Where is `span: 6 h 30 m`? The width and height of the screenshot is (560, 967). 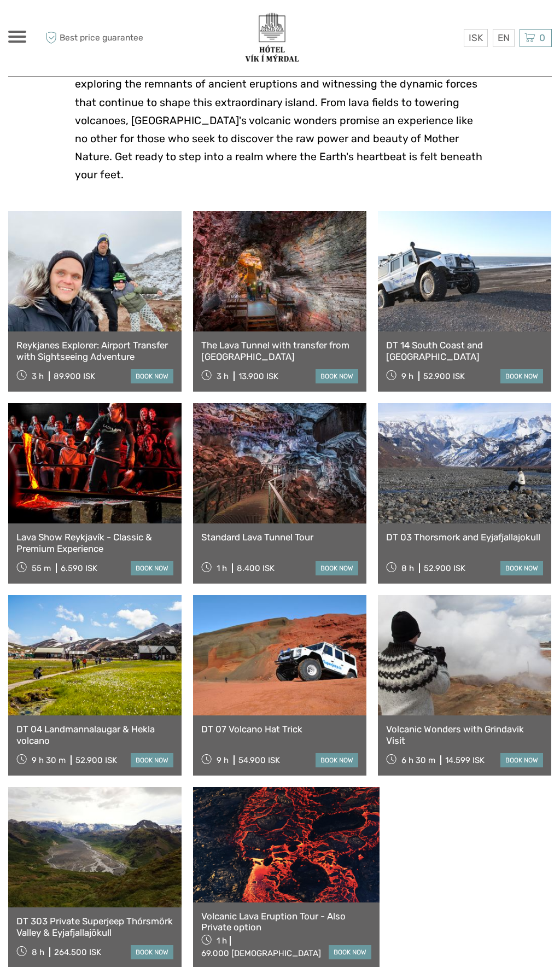 span: 6 h 30 m is located at coordinates (419, 761).